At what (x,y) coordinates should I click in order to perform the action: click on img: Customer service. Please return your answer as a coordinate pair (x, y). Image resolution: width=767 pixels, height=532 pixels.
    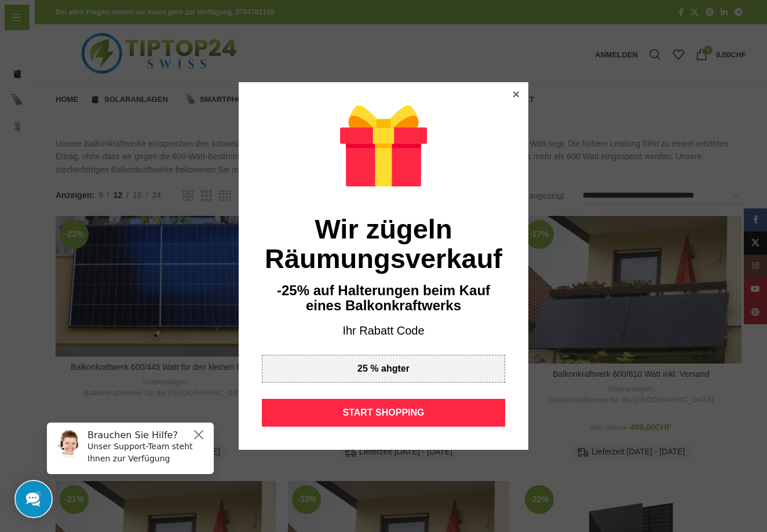
    Looking at the image, I should click on (31, 31).